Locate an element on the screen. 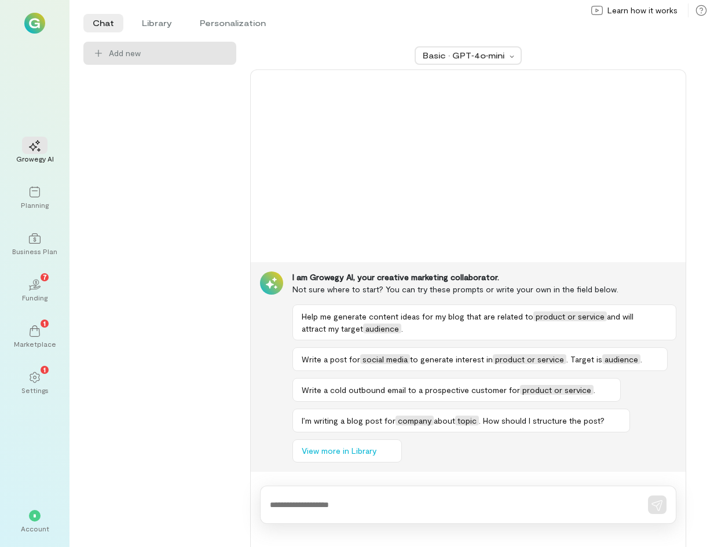 This screenshot has height=547, width=714. span: topic is located at coordinates (466, 420).